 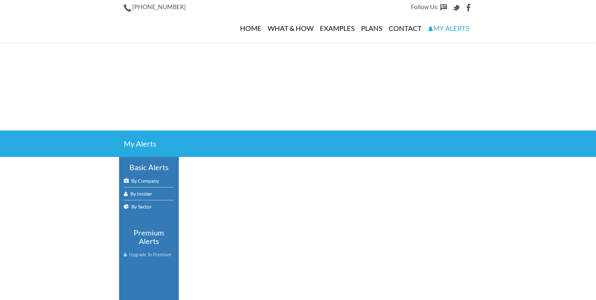 I want to click on h3: Premium Alerts, so click(x=149, y=237).